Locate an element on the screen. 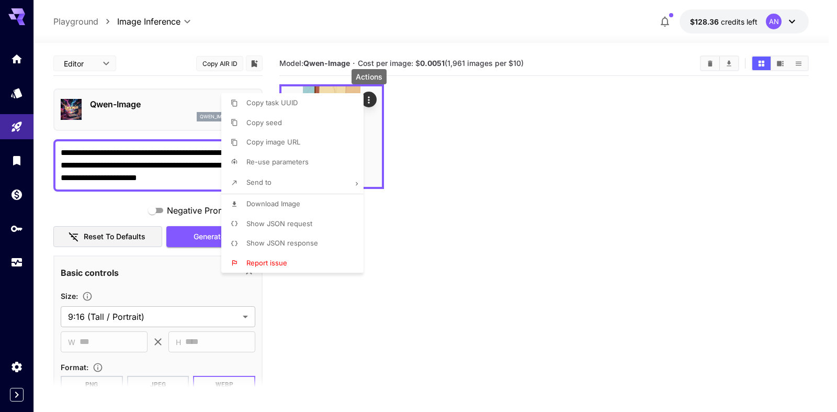 This screenshot has height=412, width=837. span: Download Image is located at coordinates (273, 204).